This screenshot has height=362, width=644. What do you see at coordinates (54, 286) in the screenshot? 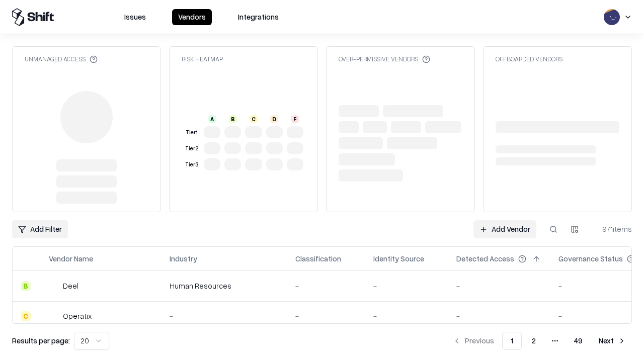
I see `img: Deel` at bounding box center [54, 286].